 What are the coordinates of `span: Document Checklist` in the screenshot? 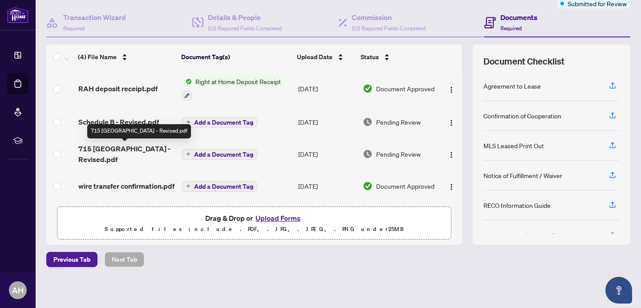 It's located at (524, 61).